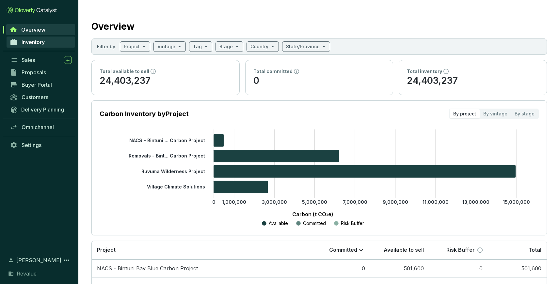  I want to click on tspan: Village Climate Solutions, so click(176, 187).